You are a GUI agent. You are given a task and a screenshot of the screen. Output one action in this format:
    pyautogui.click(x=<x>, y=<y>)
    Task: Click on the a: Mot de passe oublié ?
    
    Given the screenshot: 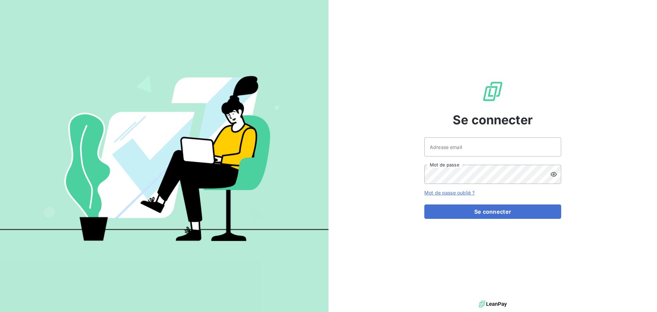 What is the action you would take?
    pyautogui.click(x=449, y=192)
    